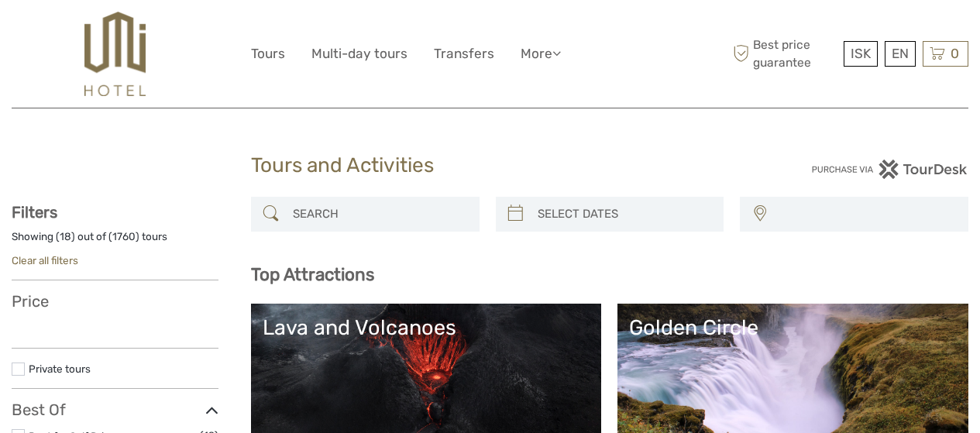  Describe the element at coordinates (426, 328) in the screenshot. I see `div: Lava and Volcanoes` at that location.